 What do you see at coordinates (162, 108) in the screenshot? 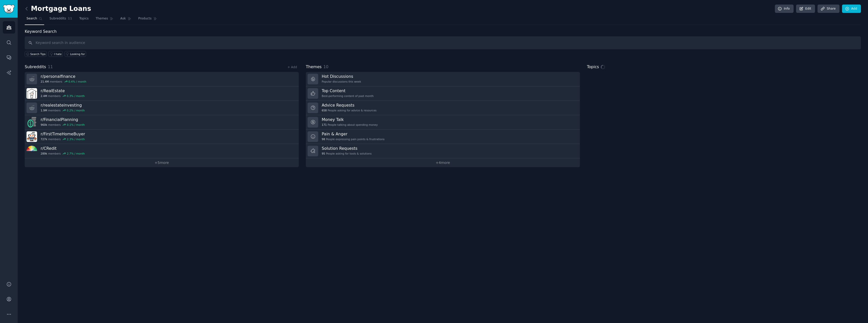
I see `a: r/realestateinvesting1.9Mmembers0.2% / month` at bounding box center [162, 108].